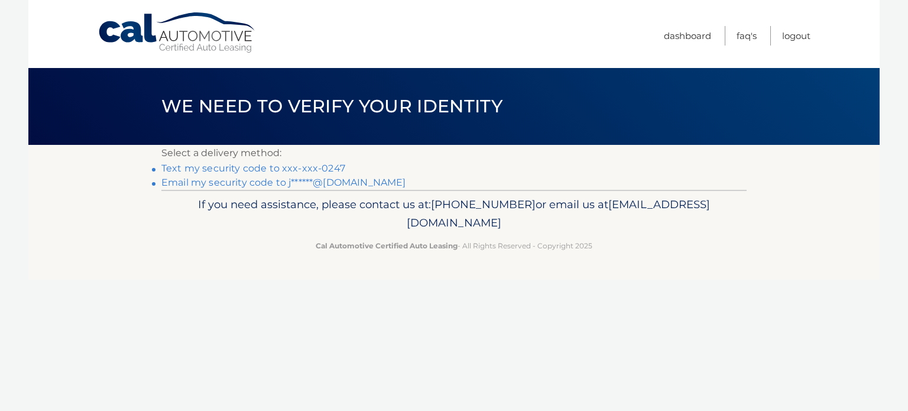 The height and width of the screenshot is (411, 908). I want to click on strong: Cal Automotive Certified Auto Leasing, so click(387, 245).